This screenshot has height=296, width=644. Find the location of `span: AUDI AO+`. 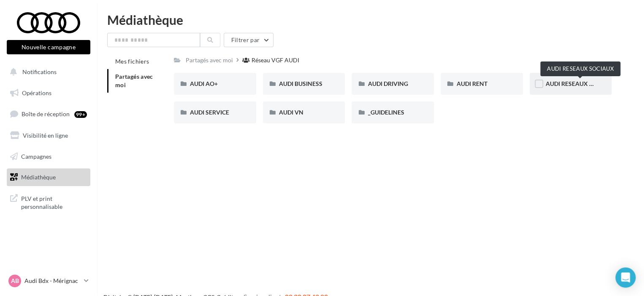

span: AUDI AO+ is located at coordinates (204, 83).